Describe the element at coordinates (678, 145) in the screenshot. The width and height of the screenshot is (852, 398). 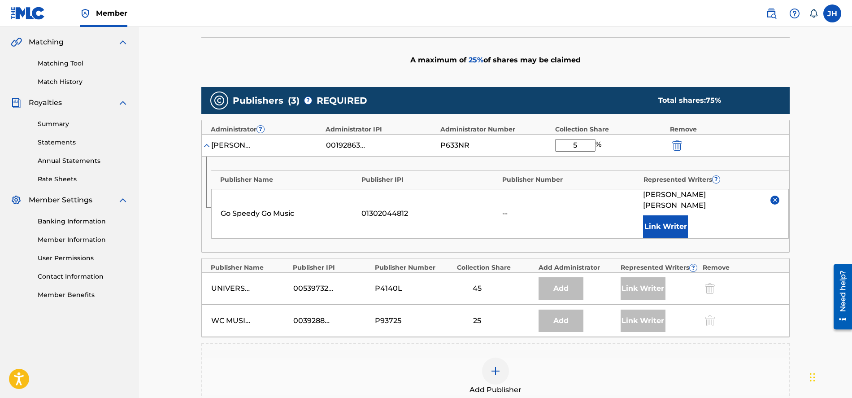
I see `img: 12a2ab48e56ec057fbd8.svg` at that location.